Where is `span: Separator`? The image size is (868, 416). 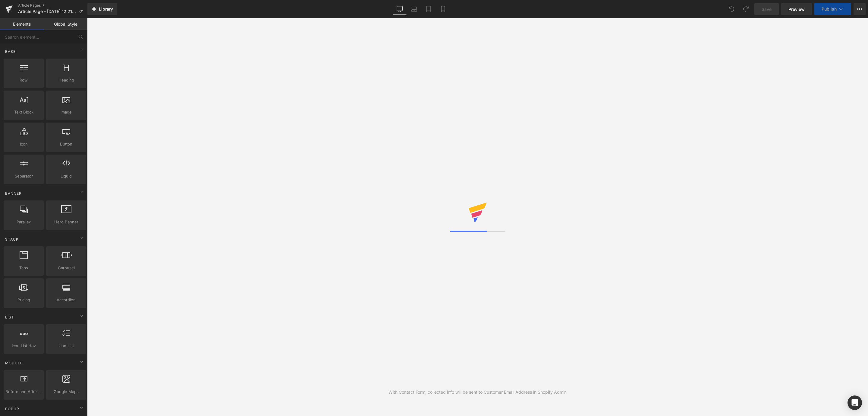
span: Separator is located at coordinates (24, 176).